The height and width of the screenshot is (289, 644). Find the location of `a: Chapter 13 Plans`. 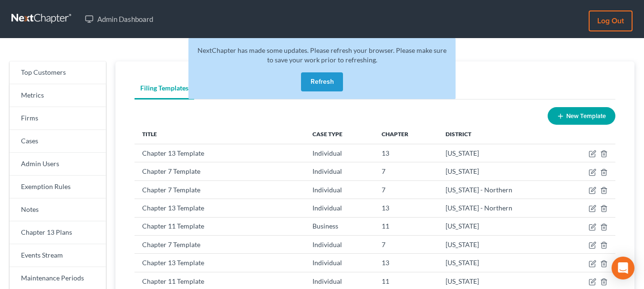

a: Chapter 13 Plans is located at coordinates (58, 233).